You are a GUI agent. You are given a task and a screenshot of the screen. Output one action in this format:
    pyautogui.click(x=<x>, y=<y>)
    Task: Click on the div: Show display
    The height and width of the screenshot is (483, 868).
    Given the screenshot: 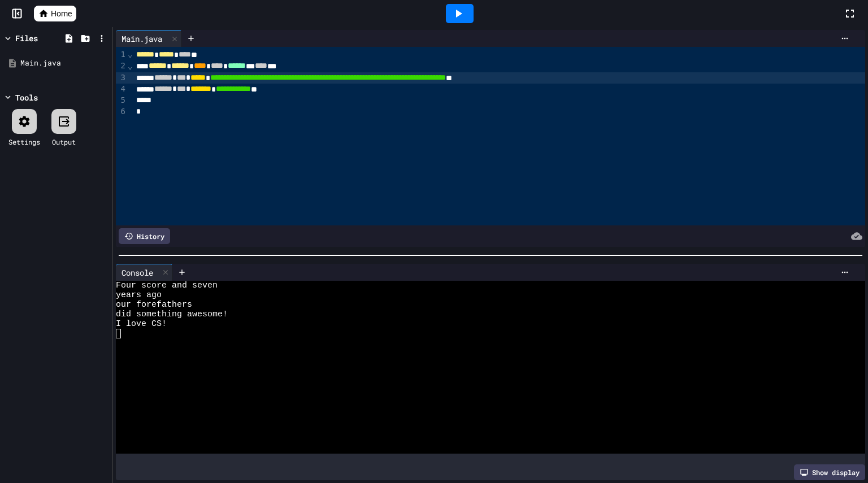 What is the action you would take?
    pyautogui.click(x=830, y=472)
    